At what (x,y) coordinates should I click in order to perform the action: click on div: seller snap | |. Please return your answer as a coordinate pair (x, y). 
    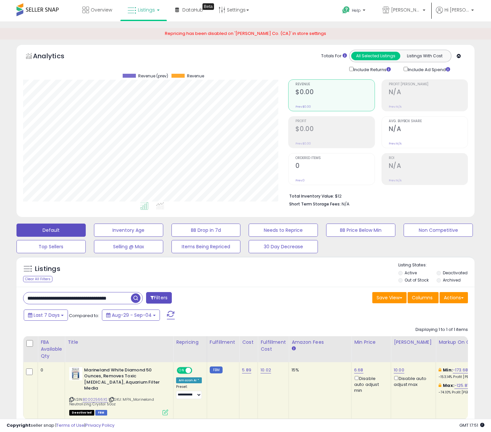
    Looking at the image, I should click on (60, 426).